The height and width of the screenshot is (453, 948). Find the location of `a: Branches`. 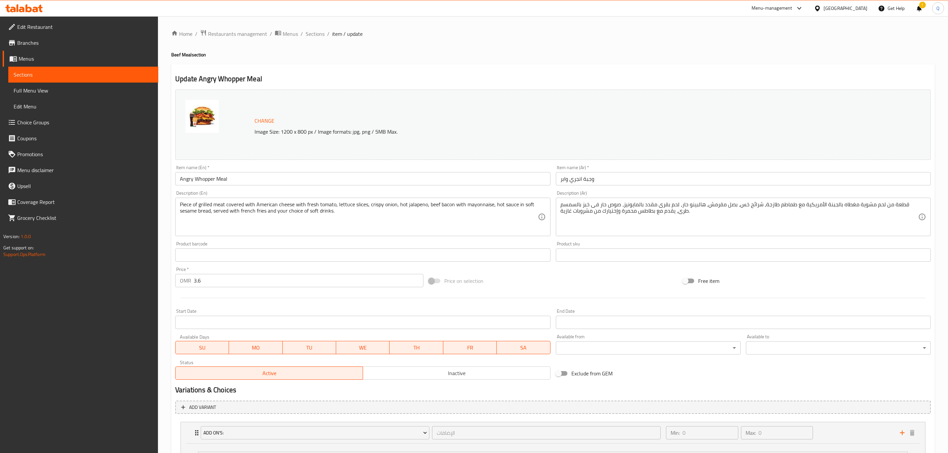

a: Branches is located at coordinates (80, 43).